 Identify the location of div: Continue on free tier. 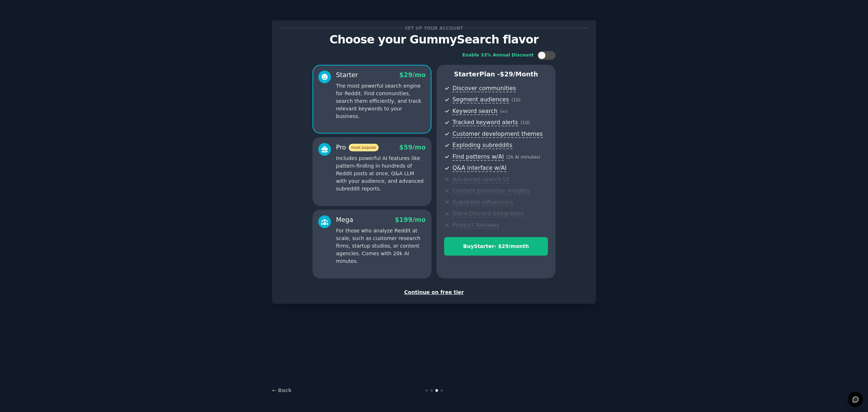
(434, 292).